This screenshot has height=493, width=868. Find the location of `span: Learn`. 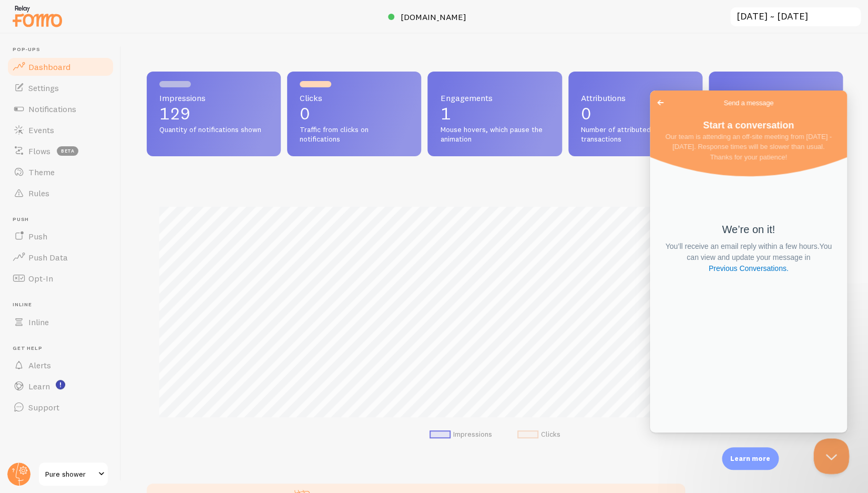

span: Learn is located at coordinates (39, 386).